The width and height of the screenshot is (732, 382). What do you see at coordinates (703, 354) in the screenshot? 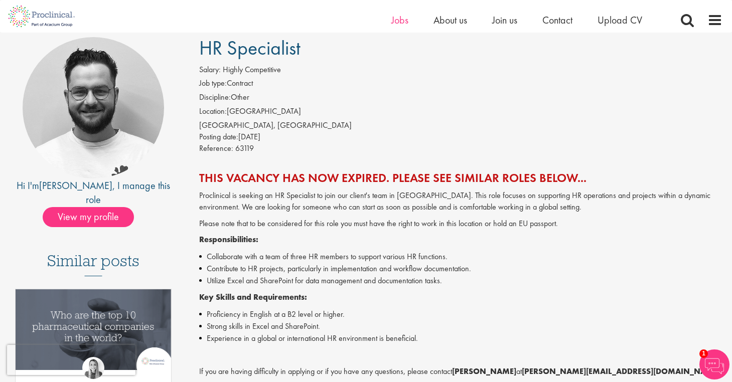
I see `span: 1` at bounding box center [703, 354].